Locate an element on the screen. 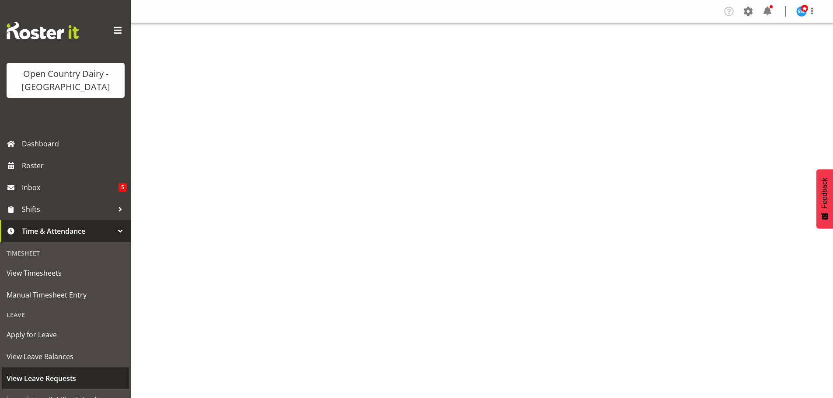 This screenshot has height=398, width=833. span: Apply for Leave is located at coordinates (66, 335).